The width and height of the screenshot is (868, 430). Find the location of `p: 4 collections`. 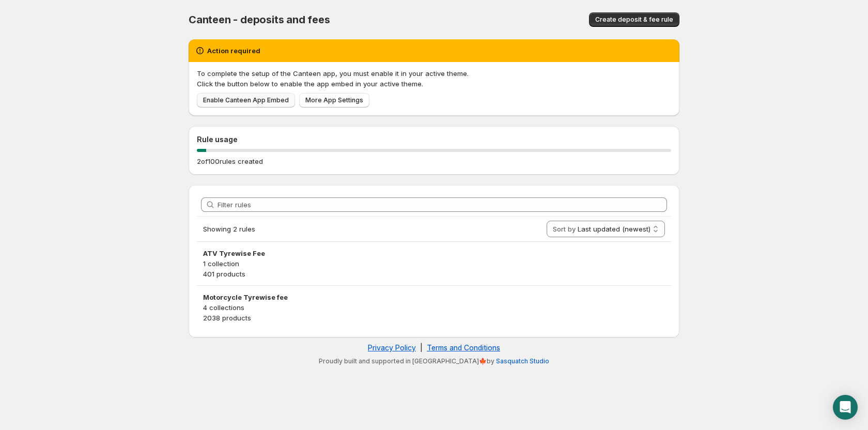

p: 4 collections is located at coordinates (434, 307).